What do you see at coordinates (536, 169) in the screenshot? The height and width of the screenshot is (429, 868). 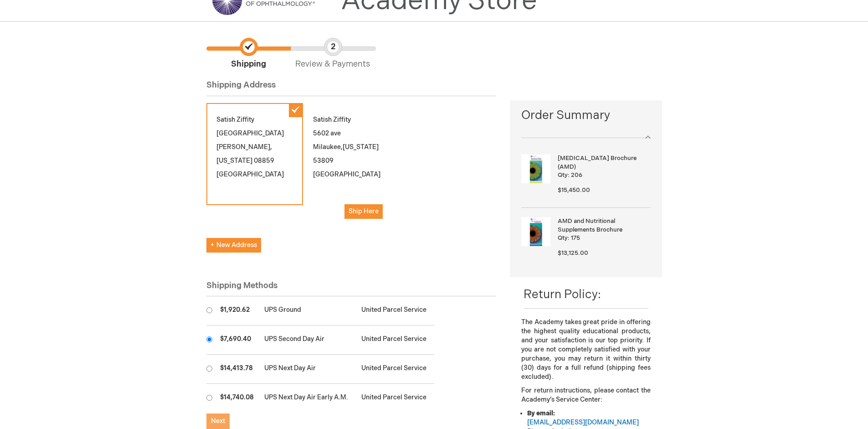 I see `img: Age-Related Macular Degeneration Brochure (AMD)` at bounding box center [536, 169].